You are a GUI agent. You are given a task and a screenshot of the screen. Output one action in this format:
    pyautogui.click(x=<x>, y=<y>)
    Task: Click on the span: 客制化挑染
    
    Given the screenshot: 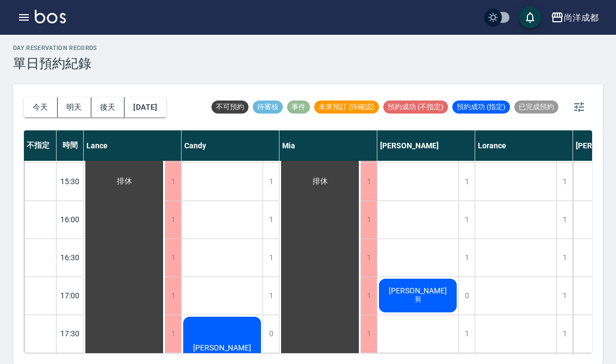 What is the action you would take?
    pyautogui.click(x=223, y=356)
    